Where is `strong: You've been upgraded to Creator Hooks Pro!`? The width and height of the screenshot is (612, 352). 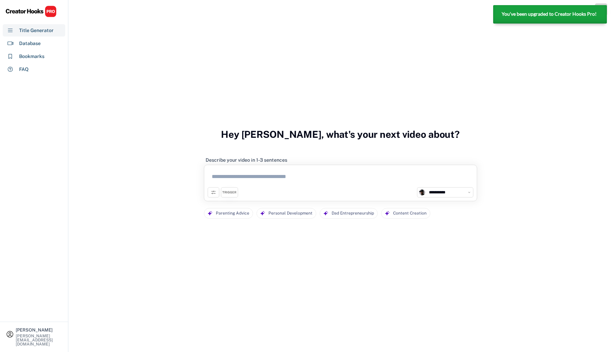 strong: You've been upgraded to Creator Hooks Pro! is located at coordinates (549, 14).